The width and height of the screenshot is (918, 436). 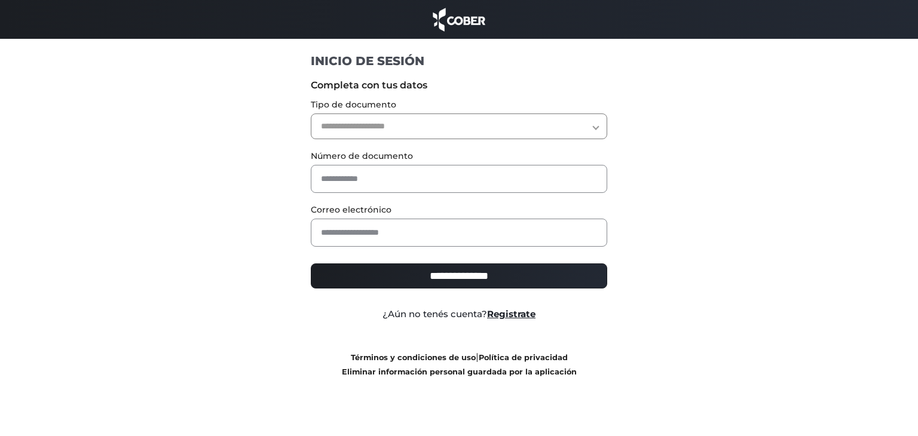 I want to click on a: Política de privacidad, so click(x=523, y=357).